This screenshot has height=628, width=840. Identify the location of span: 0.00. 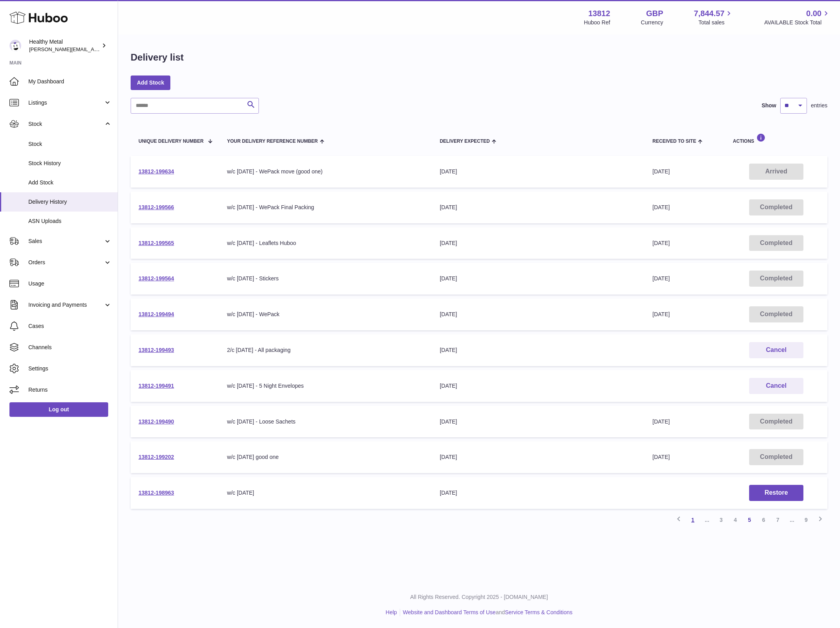
(814, 14).